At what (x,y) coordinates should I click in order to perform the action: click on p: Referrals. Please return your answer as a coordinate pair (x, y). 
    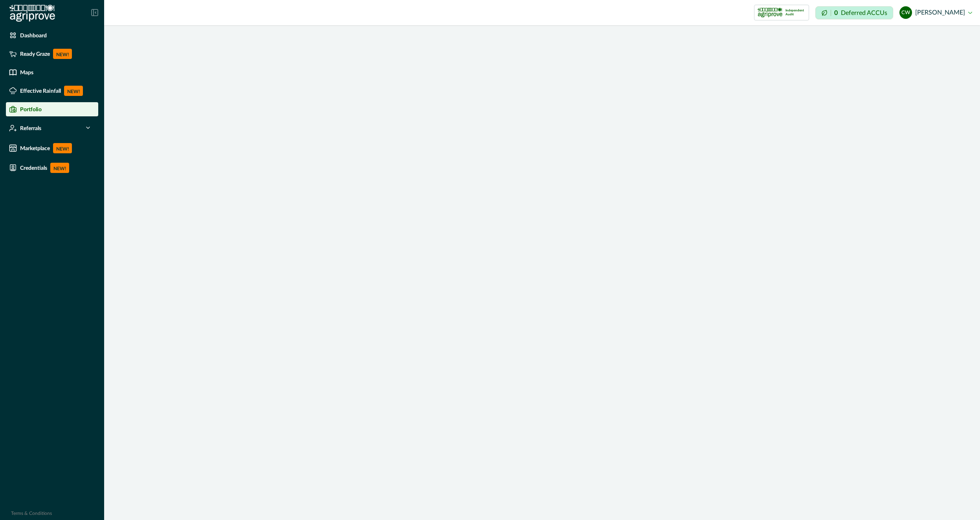
    Looking at the image, I should click on (30, 128).